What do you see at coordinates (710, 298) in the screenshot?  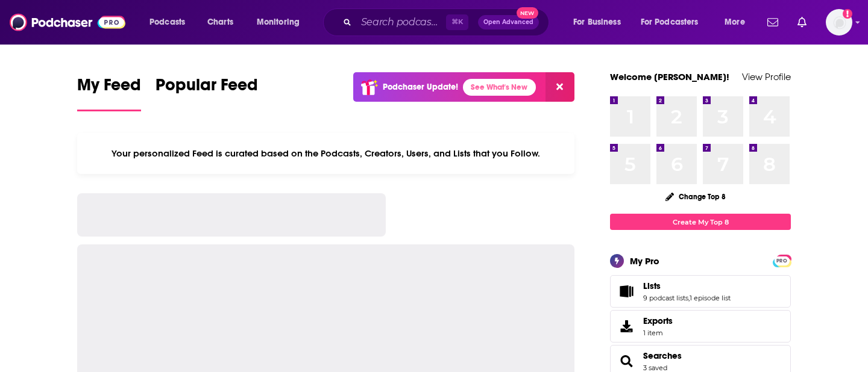 I see `a: 1 episode list` at bounding box center [710, 298].